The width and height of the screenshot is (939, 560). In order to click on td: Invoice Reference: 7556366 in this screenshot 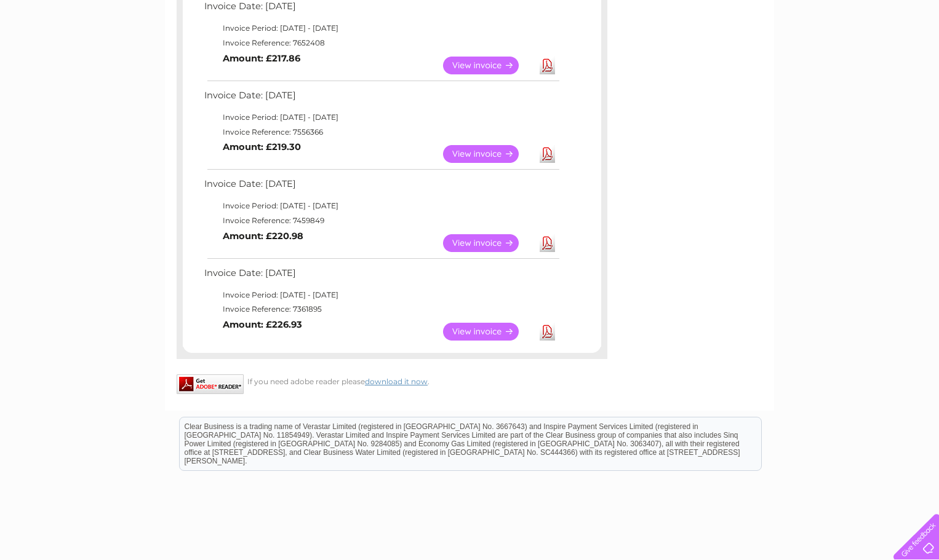, I will do `click(381, 132)`.